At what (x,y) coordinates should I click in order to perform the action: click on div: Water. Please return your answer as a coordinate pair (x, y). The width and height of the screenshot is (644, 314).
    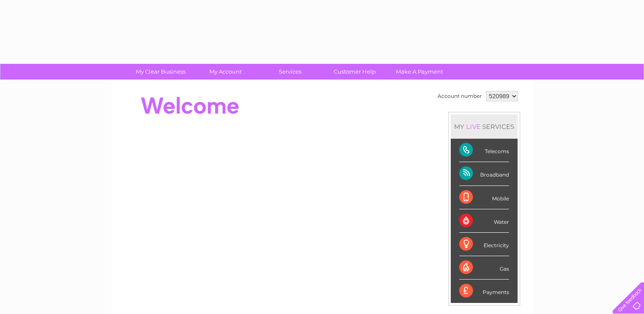
    Looking at the image, I should click on (484, 221).